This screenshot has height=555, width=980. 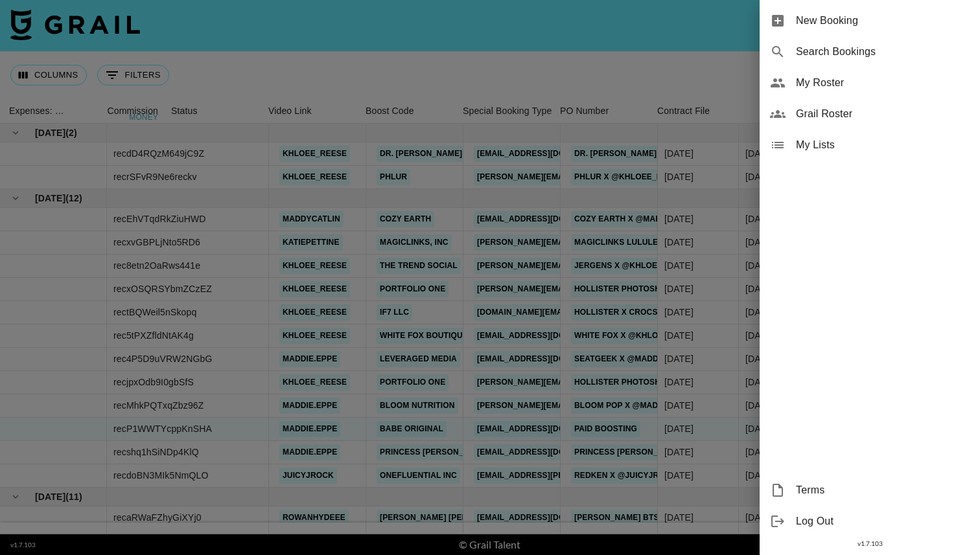 What do you see at coordinates (883, 490) in the screenshot?
I see `span: Terms` at bounding box center [883, 490].